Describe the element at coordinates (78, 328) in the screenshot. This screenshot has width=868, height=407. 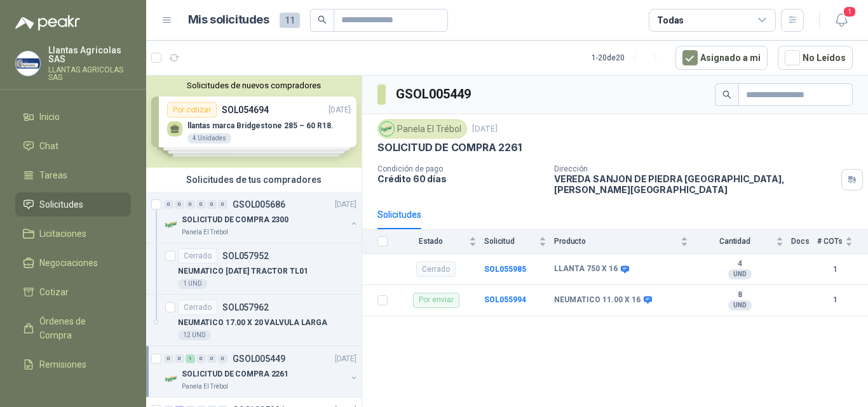
I see `span: Órdenes de Compra` at that location.